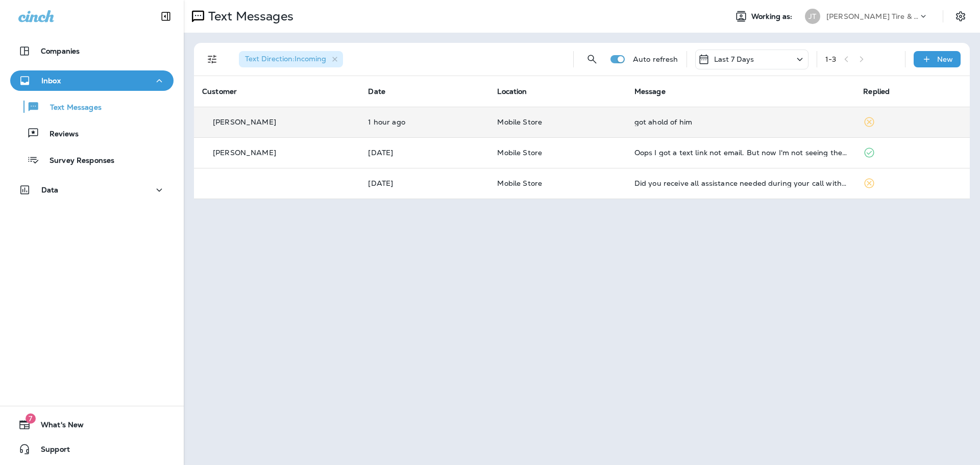 The image size is (980, 465). Describe the element at coordinates (424, 183) in the screenshot. I see `p: Sep 10, 2025 02:45 PM` at that location.